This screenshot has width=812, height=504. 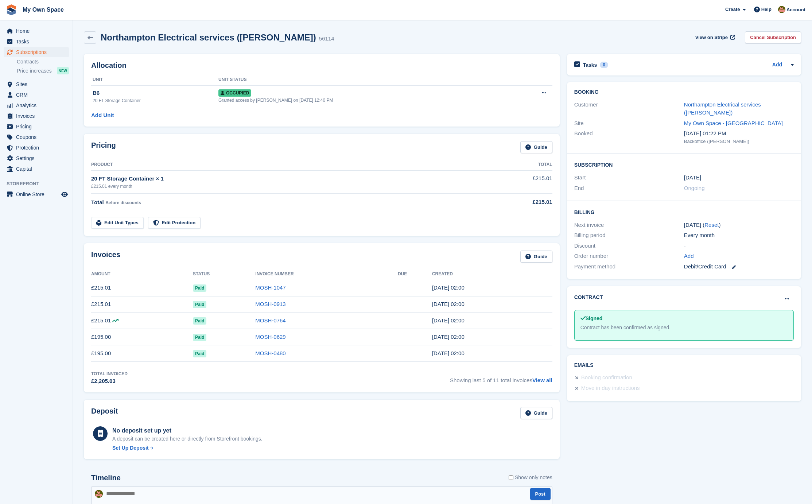 What do you see at coordinates (102, 115) in the screenshot?
I see `a: Add Unit` at bounding box center [102, 115].